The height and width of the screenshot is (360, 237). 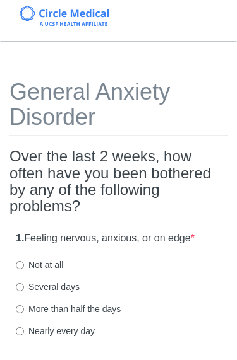 What do you see at coordinates (55, 331) in the screenshot?
I see `label: Nearly every day` at bounding box center [55, 331].